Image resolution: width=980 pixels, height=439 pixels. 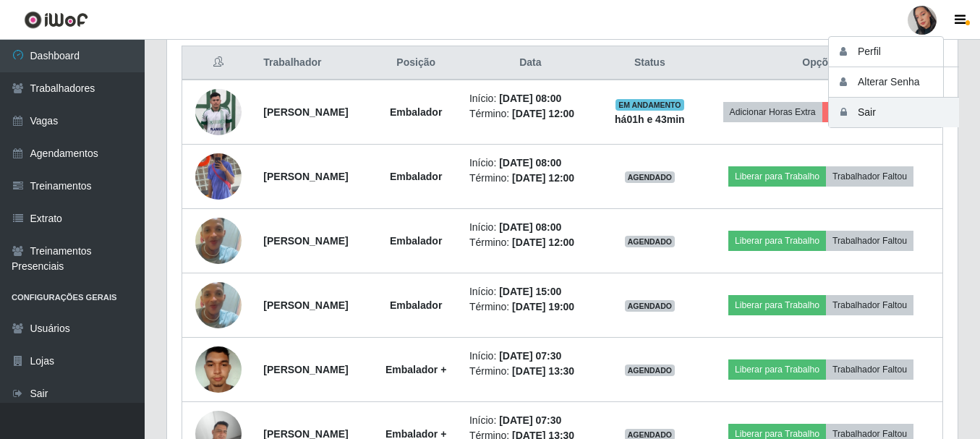 I want to click on th: Status, so click(x=650, y=63).